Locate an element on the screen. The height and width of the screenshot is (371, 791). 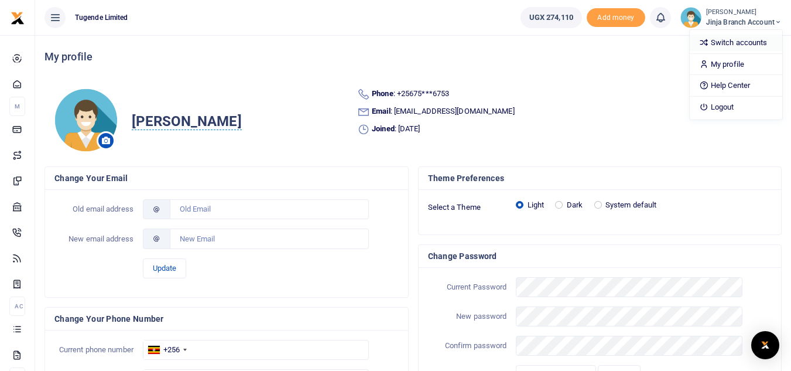
label: Select a Theme is located at coordinates (467, 207).